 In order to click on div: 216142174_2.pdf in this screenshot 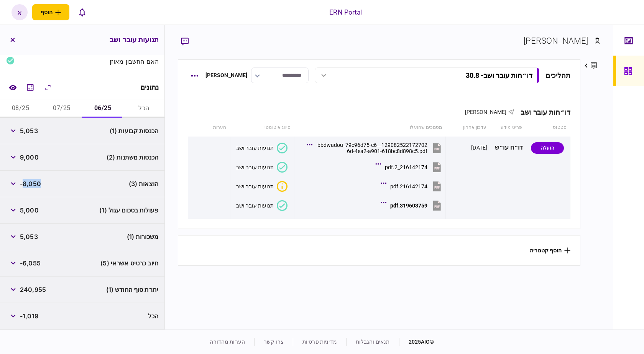, I will do `click(406, 167)`.